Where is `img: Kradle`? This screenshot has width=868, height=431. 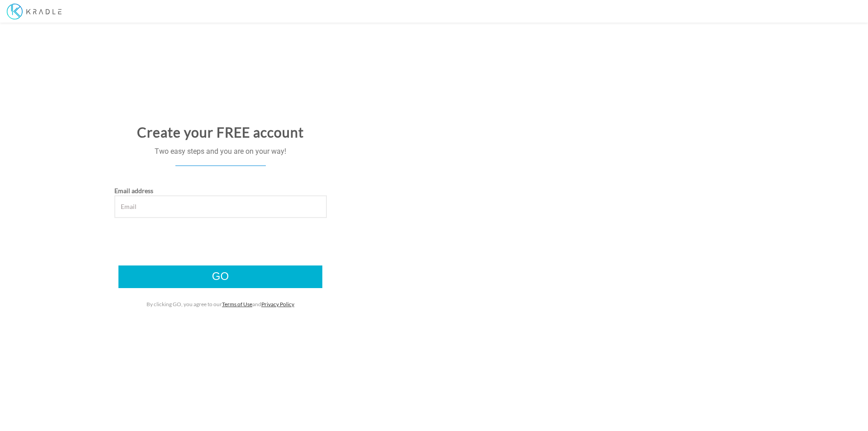 img: Kradle is located at coordinates (34, 11).